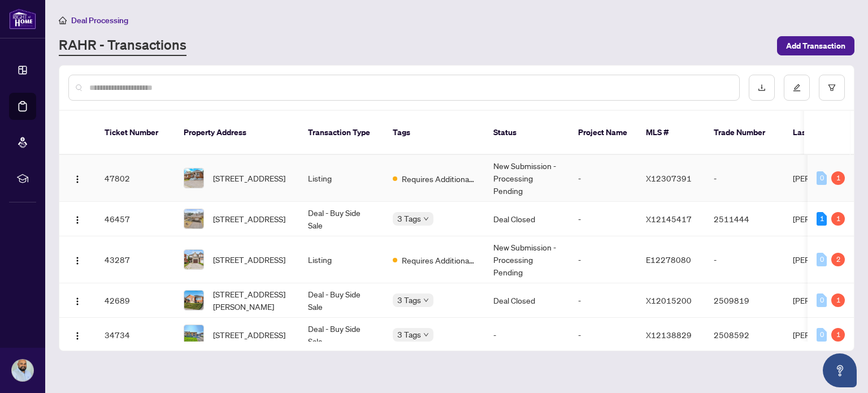 This screenshot has height=393, width=868. What do you see at coordinates (23, 370) in the screenshot?
I see `img: Profile Icon` at bounding box center [23, 370].